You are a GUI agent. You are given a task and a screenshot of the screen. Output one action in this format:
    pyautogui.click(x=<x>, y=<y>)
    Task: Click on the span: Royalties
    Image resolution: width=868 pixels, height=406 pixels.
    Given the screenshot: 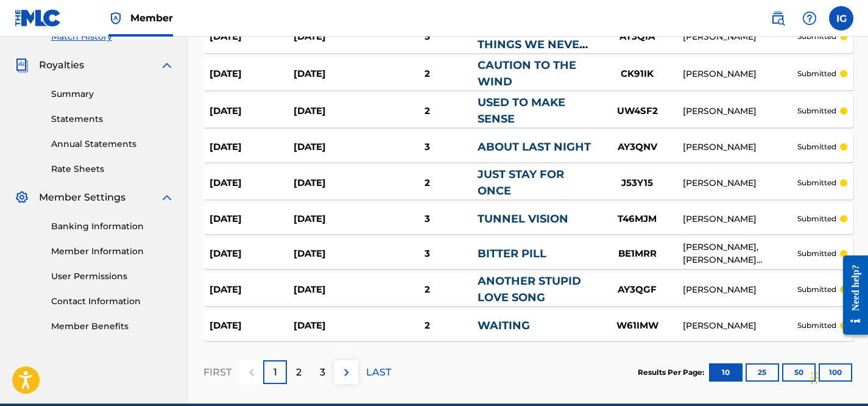 What is the action you would take?
    pyautogui.click(x=62, y=65)
    